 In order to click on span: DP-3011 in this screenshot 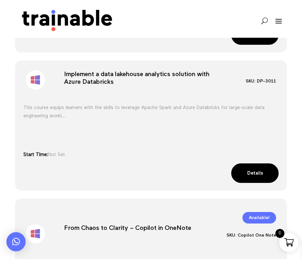, I will do `click(266, 81)`.